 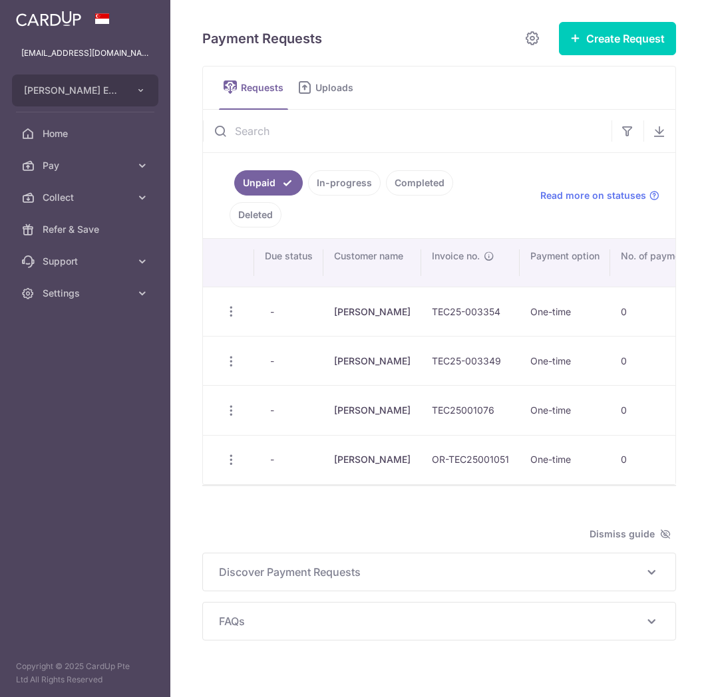 What do you see at coordinates (86, 134) in the screenshot?
I see `span: Home` at bounding box center [86, 134].